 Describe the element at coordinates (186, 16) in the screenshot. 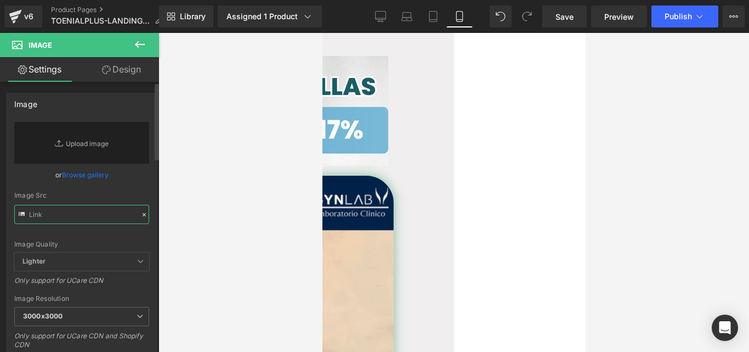

I see `a: New Library` at that location.